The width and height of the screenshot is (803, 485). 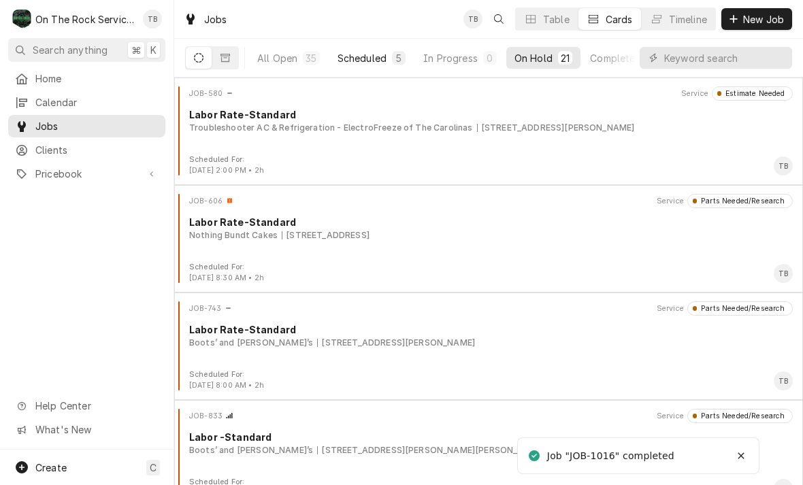 What do you see at coordinates (277, 58) in the screenshot?
I see `div: All Open` at bounding box center [277, 58].